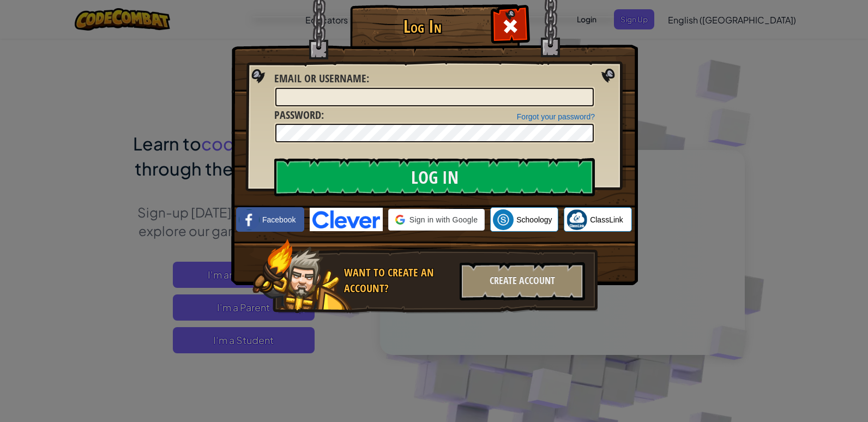 Image resolution: width=868 pixels, height=422 pixels. What do you see at coordinates (278, 220) in the screenshot?
I see `span: Facebook` at bounding box center [278, 220].